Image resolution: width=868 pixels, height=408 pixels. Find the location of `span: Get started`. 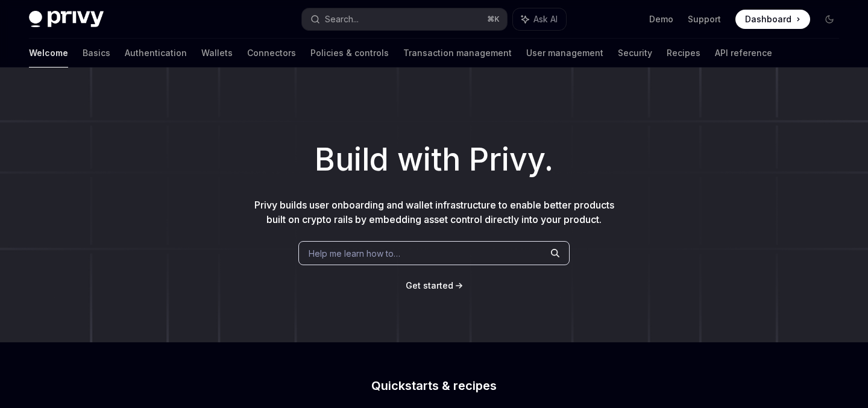

span: Get started is located at coordinates (429, 285).